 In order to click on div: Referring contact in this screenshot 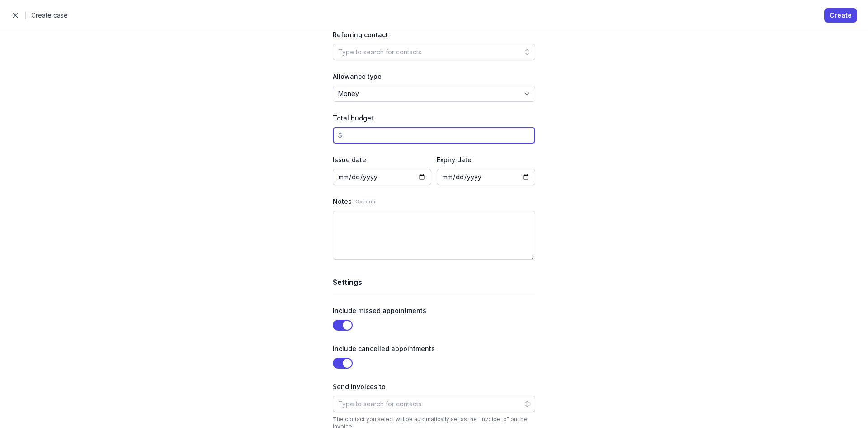, I will do `click(434, 35)`.